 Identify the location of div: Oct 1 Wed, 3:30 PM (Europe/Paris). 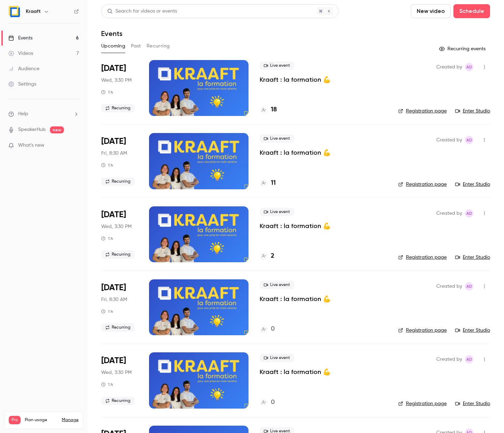
(119, 88).